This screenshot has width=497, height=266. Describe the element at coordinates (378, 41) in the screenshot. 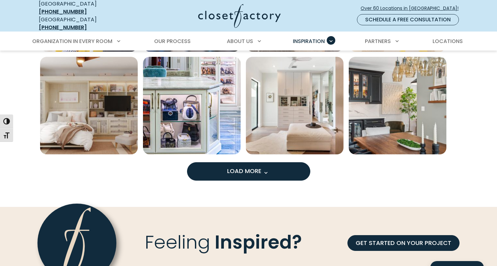

I see `span: Partners` at that location.